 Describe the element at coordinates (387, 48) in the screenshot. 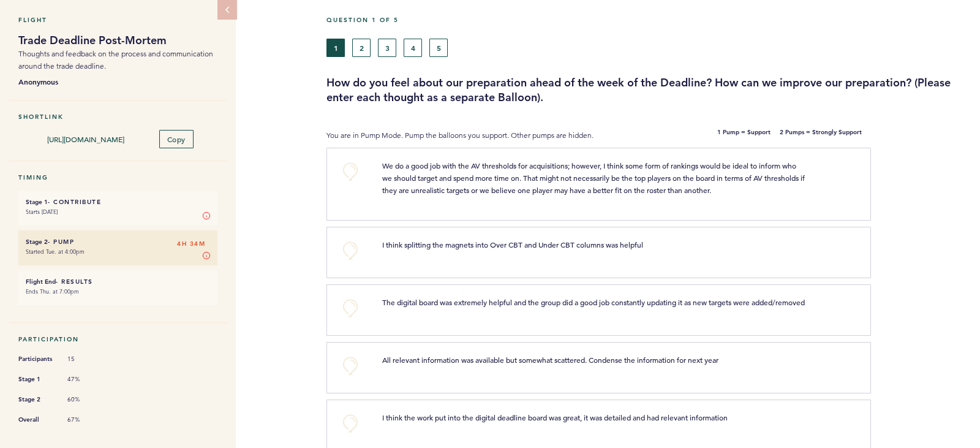

I see `button: 3` at that location.